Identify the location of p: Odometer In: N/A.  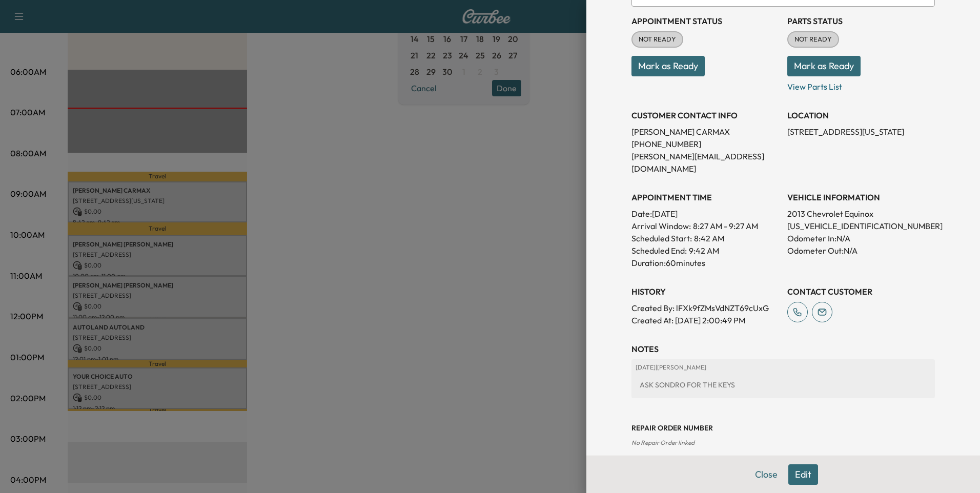
(861, 238).